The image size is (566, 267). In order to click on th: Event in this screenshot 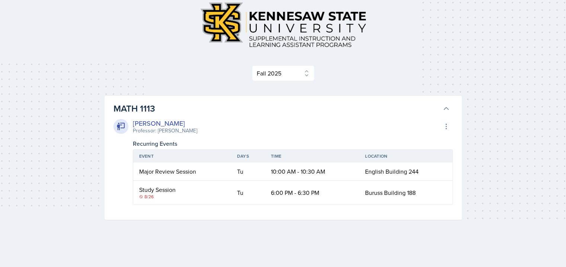, I will do `click(182, 156)`.